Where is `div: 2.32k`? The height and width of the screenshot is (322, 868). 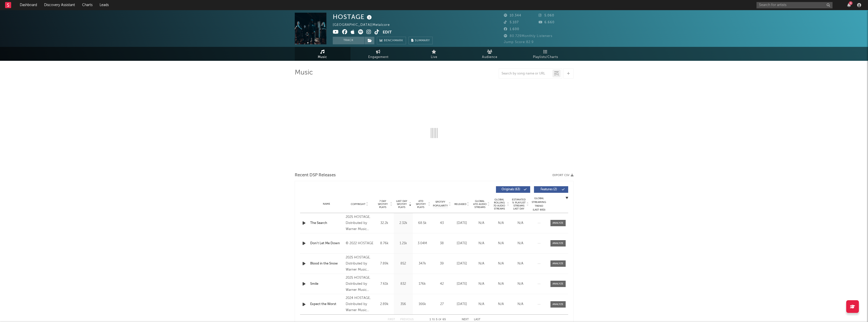 div: 2.32k is located at coordinates (403, 223).